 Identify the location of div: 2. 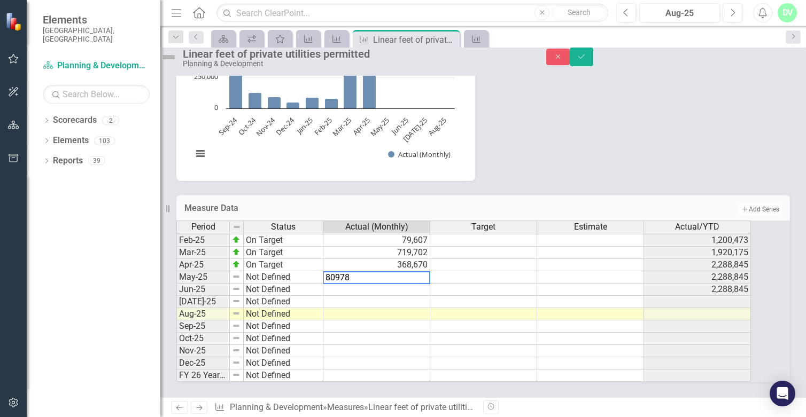
(111, 120).